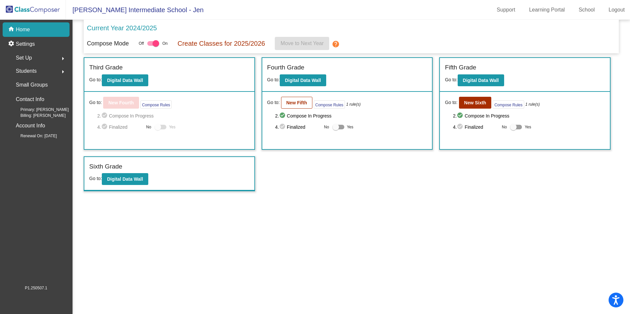 The image size is (630, 314). What do you see at coordinates (106, 68) in the screenshot?
I see `label: Third Grade` at bounding box center [106, 68].